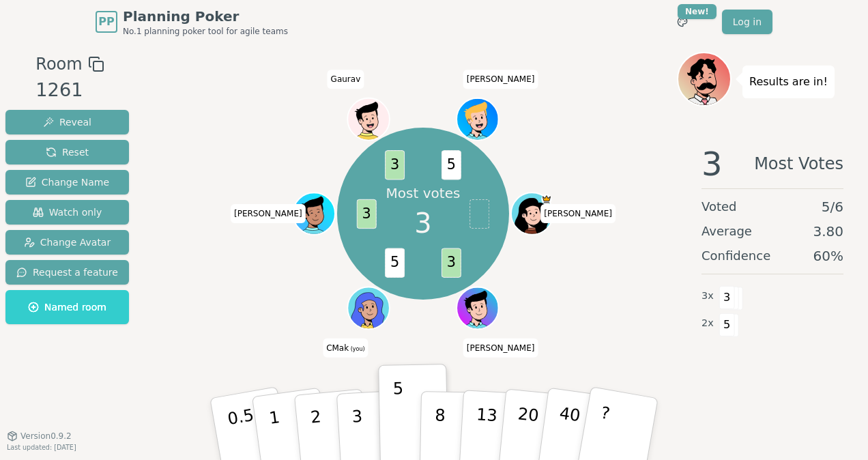 The width and height of the screenshot is (868, 460). Describe the element at coordinates (67, 273) in the screenshot. I see `button: Request a feature` at that location.